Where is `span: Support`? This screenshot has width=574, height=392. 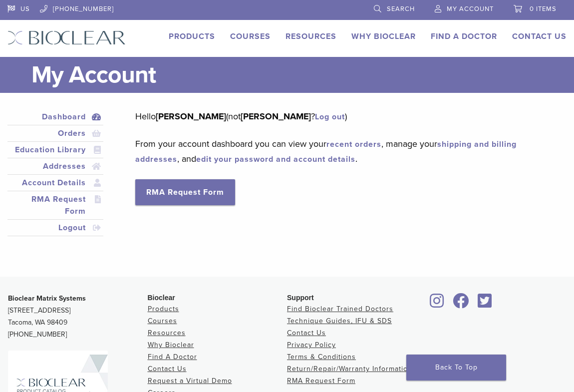 span: Support is located at coordinates (300, 297).